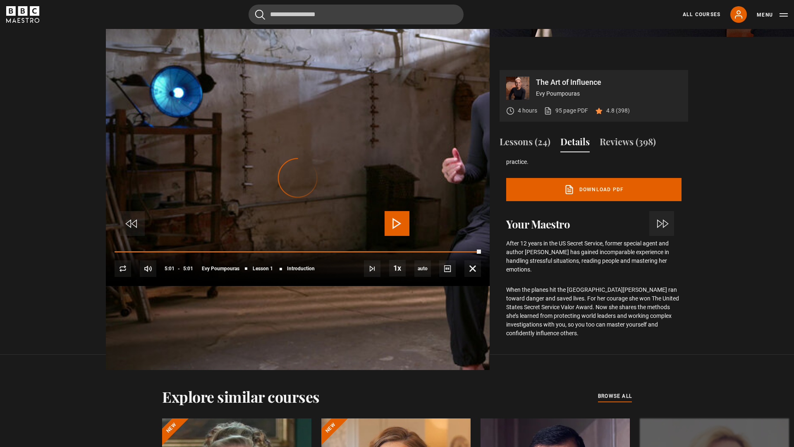 The height and width of the screenshot is (447, 794). Describe the element at coordinates (594, 224) in the screenshot. I see `h2: Your Maestro` at that location.